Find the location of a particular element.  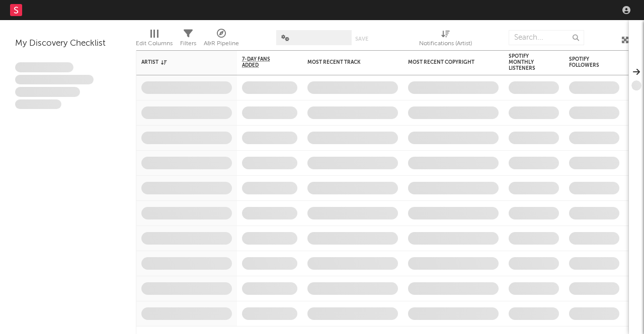

span: 7-Day Fans Added is located at coordinates (262, 62).